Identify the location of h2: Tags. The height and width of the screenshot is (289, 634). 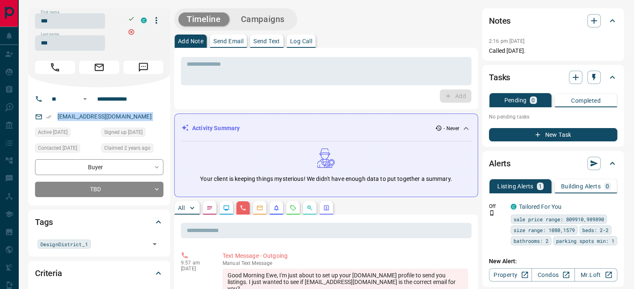
(44, 222).